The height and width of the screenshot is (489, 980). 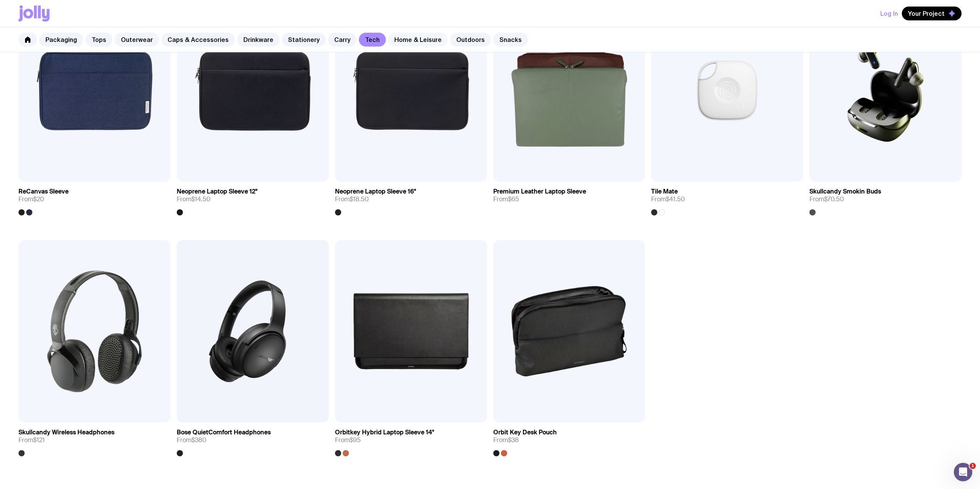 What do you see at coordinates (373, 40) in the screenshot?
I see `a: Tech` at bounding box center [373, 40].